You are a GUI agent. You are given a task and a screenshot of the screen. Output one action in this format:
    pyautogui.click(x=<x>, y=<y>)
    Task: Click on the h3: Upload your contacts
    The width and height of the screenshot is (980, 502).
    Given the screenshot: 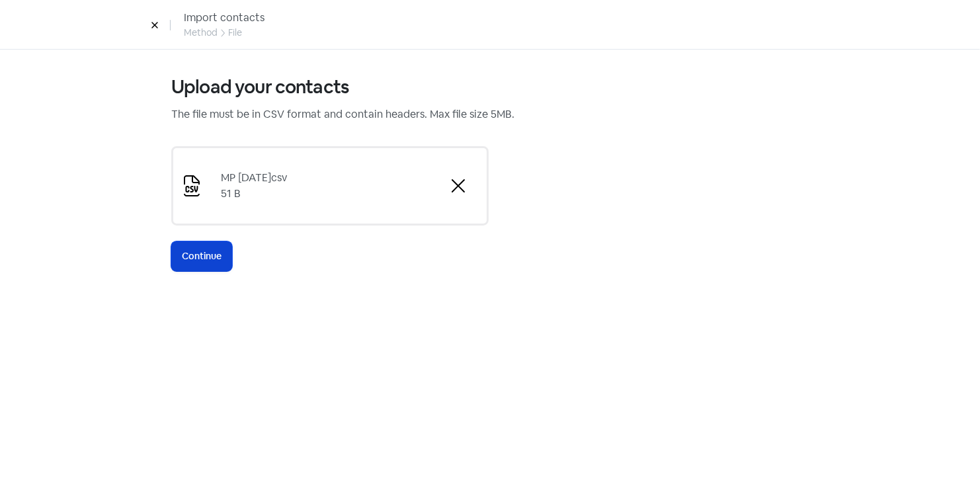 What is the action you would take?
    pyautogui.click(x=490, y=87)
    